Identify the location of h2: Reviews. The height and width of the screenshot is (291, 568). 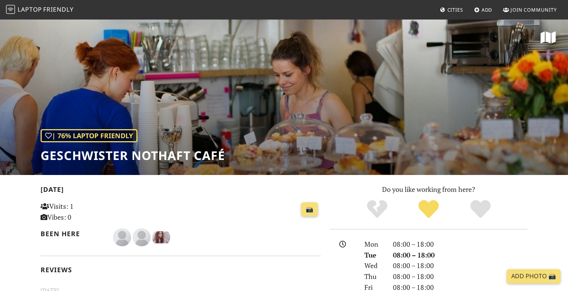
(181, 270).